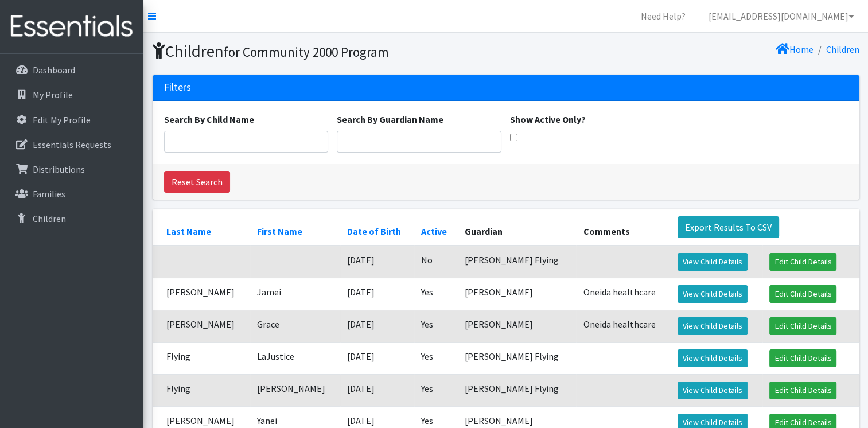 The height and width of the screenshot is (428, 868). Describe the element at coordinates (72, 26) in the screenshot. I see `img: HumanEssentials` at that location.